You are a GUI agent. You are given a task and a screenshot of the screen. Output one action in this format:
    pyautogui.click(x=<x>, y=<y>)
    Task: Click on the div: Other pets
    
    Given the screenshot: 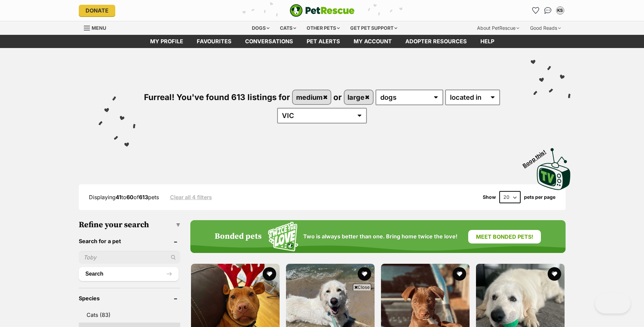 What is the action you would take?
    pyautogui.click(x=323, y=28)
    